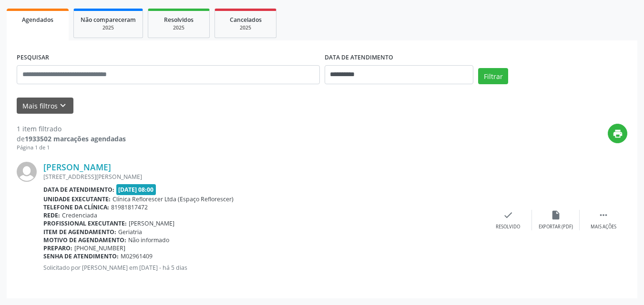 The image size is (644, 305). I want to click on img: img, so click(26, 172).